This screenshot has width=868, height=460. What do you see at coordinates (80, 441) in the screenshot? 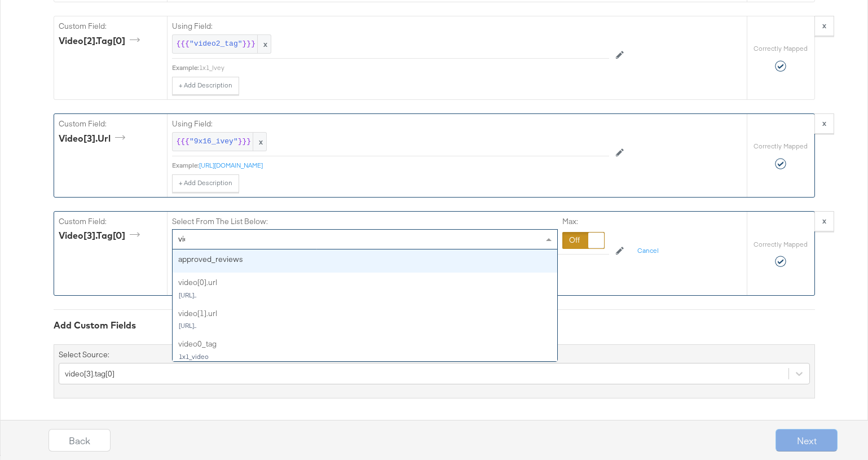
I see `button: Back` at bounding box center [80, 441].